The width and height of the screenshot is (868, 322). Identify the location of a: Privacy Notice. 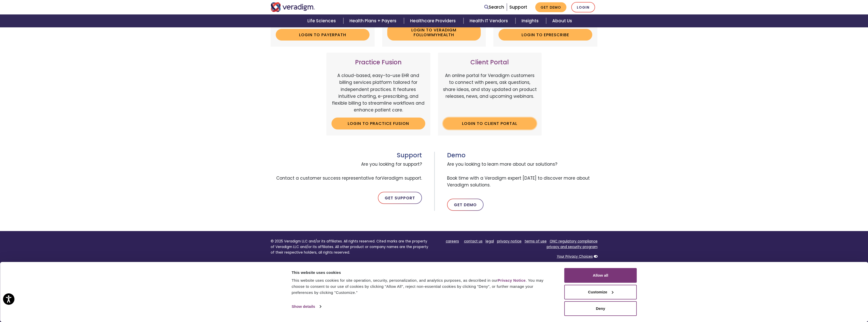
(512, 280).